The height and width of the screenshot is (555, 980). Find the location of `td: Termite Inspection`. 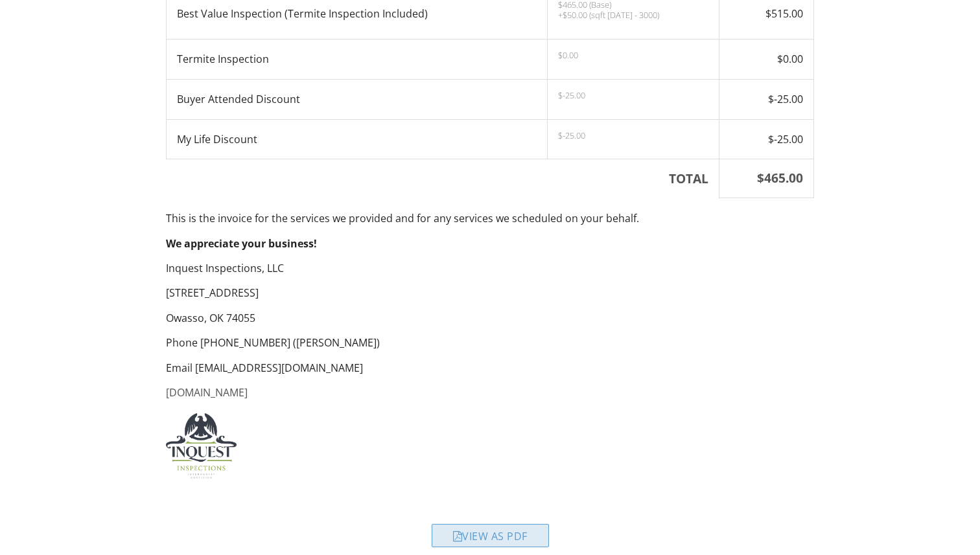

td: Termite Inspection is located at coordinates (357, 59).